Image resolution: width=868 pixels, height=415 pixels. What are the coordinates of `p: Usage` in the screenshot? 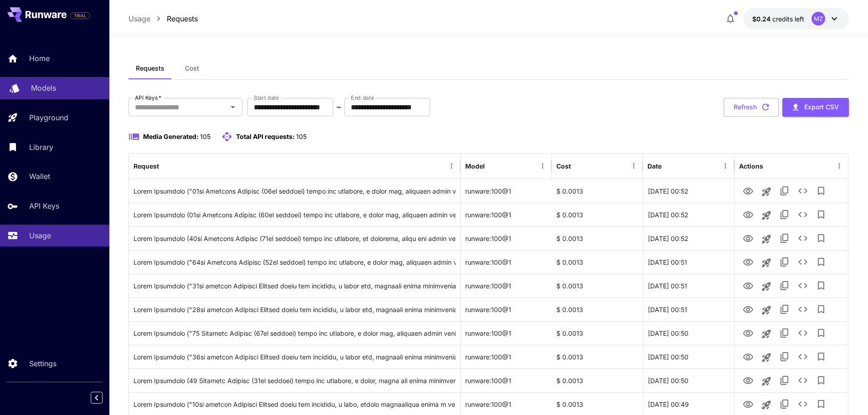 It's located at (40, 236).